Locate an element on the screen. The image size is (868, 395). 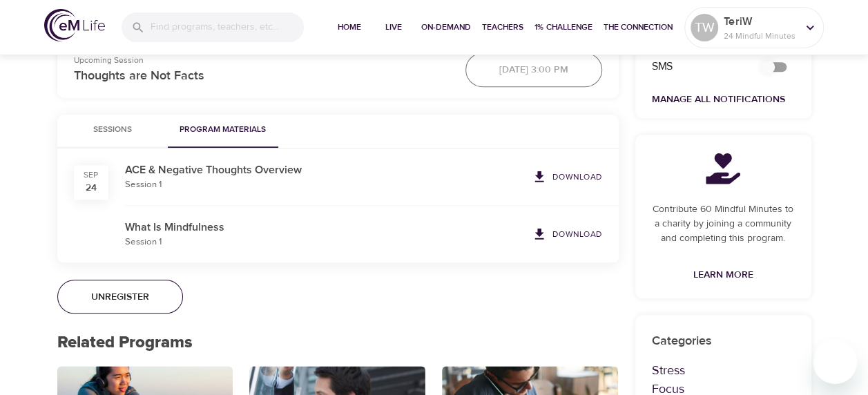
button: Unregister is located at coordinates (120, 297).